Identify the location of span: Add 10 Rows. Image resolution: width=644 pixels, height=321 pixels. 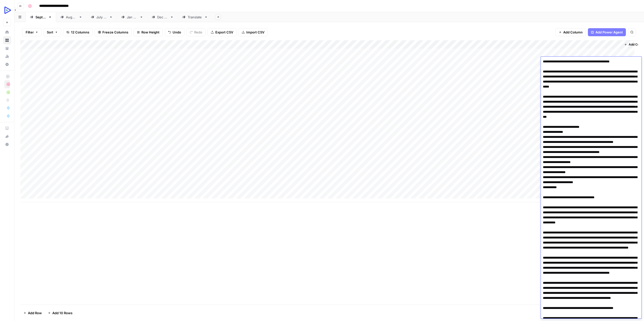
(62, 313).